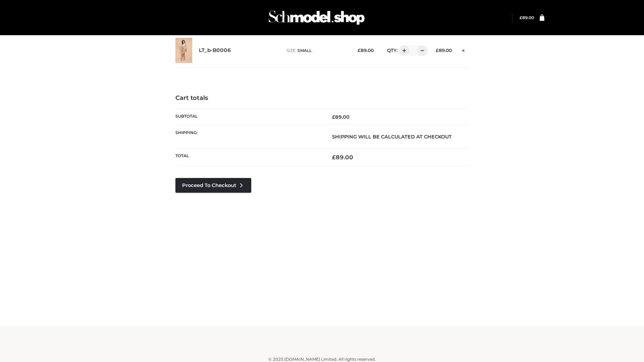 The image size is (644, 362). What do you see at coordinates (305, 50) in the screenshot?
I see `span: SMALL` at bounding box center [305, 50].